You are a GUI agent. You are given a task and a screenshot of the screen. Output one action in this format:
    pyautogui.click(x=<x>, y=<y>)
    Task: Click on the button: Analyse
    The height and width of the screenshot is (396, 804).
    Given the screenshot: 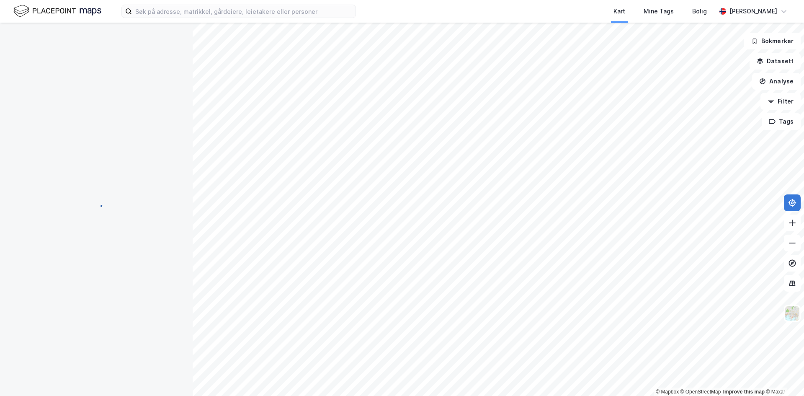 What is the action you would take?
    pyautogui.click(x=777, y=81)
    